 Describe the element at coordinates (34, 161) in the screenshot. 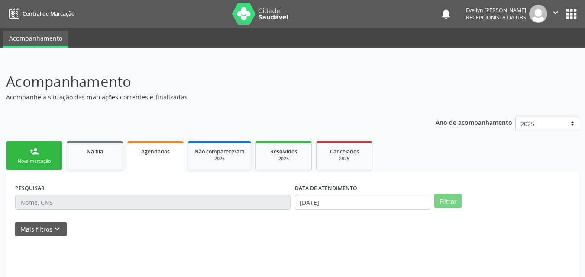

I see `div: Nova marcação` at that location.